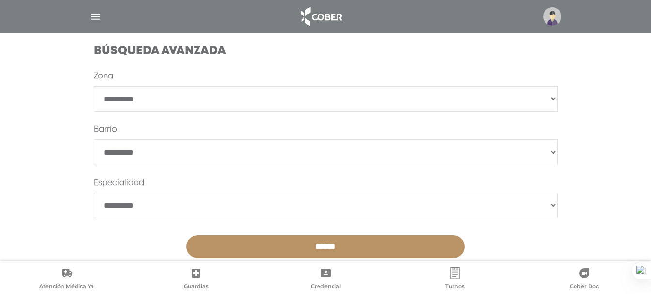 The height and width of the screenshot is (294, 651). I want to click on span: Guardias, so click(196, 287).